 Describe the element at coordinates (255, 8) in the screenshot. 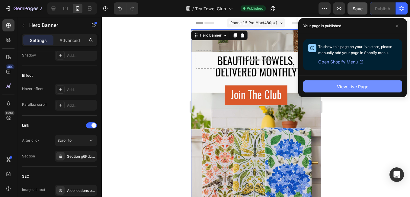

I see `span: Published` at that location.